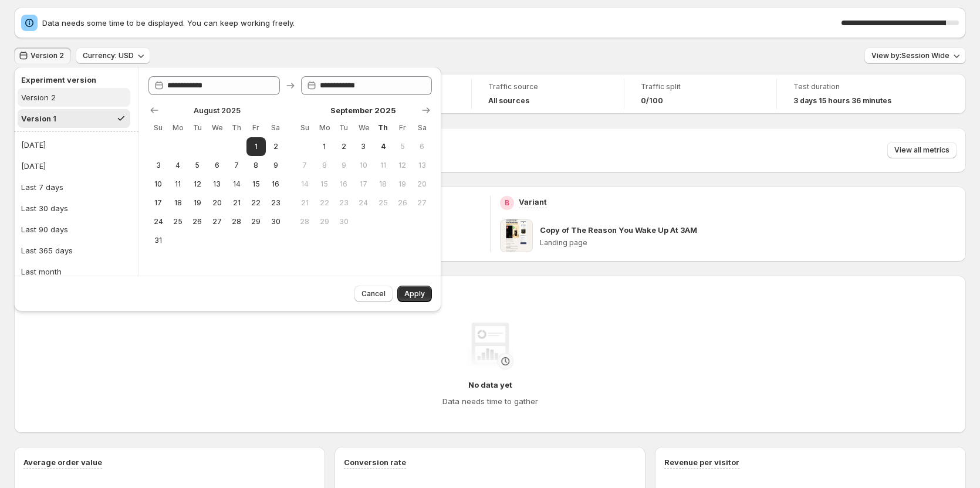  What do you see at coordinates (217, 184) in the screenshot?
I see `span: 13` at bounding box center [217, 184].